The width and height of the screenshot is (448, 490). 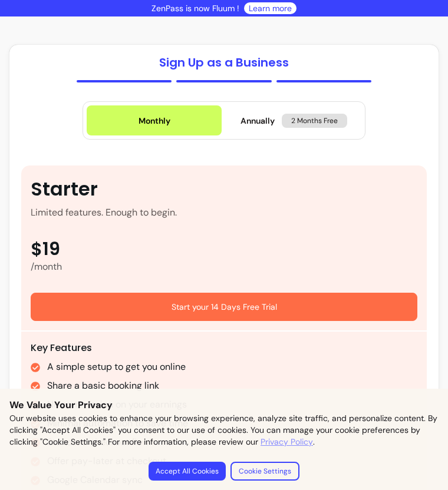 I want to click on p: Our website uses cookies to enhance your browsing experience, analyze site traffic, and personali..., so click(x=224, y=430).